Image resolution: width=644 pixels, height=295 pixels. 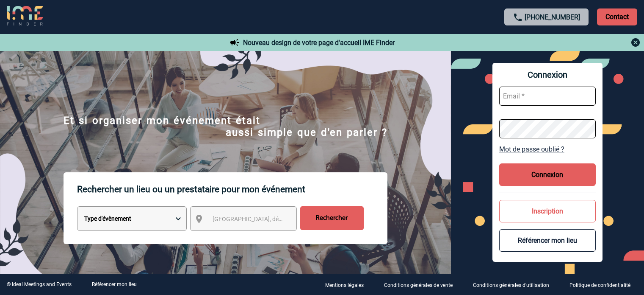 I want to click on a: Politique de confidentialité, so click(x=604, y=284).